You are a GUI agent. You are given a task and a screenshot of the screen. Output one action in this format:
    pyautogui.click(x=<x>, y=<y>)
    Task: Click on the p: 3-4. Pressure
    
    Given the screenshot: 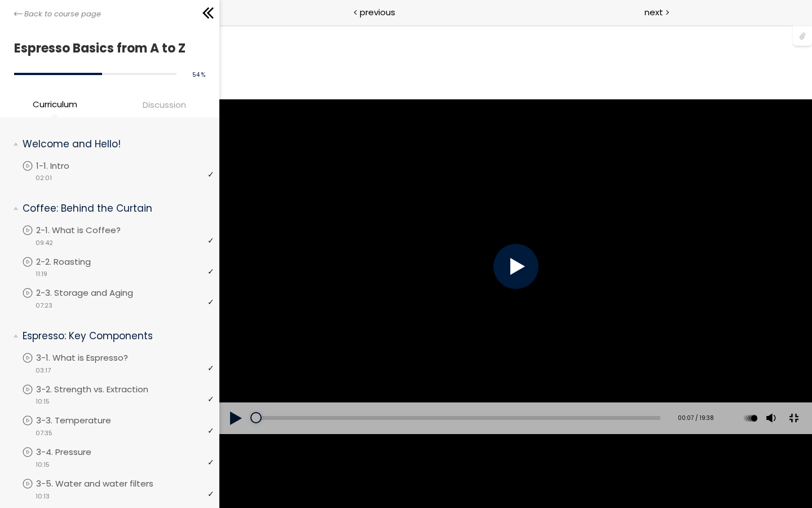 What is the action you would take?
    pyautogui.click(x=75, y=452)
    